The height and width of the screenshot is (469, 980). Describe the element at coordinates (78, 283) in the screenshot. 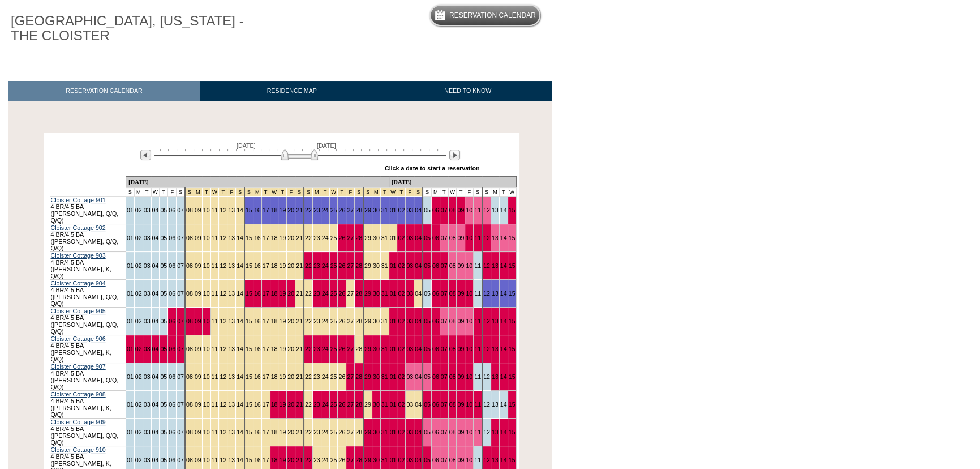

I see `a: Cloister Cottage 904` at that location.